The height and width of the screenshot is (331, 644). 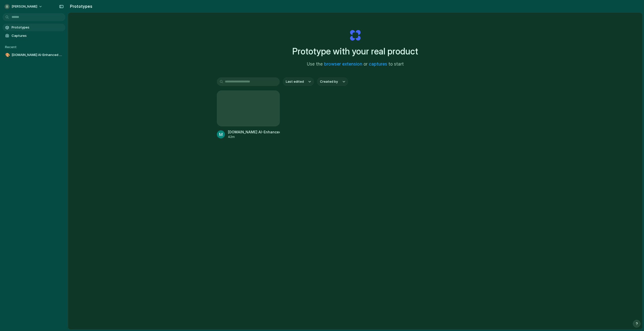 What do you see at coordinates (378, 64) in the screenshot?
I see `a: captures` at bounding box center [378, 64].